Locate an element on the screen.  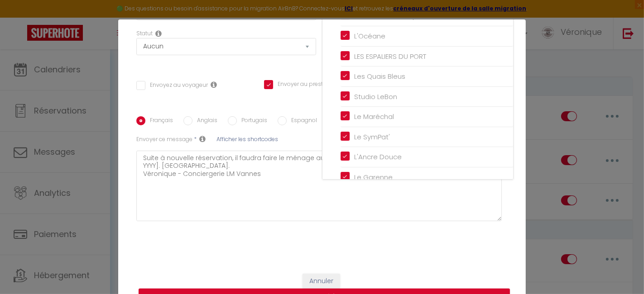
i: Envoyer au voyageur is located at coordinates (214, 85).